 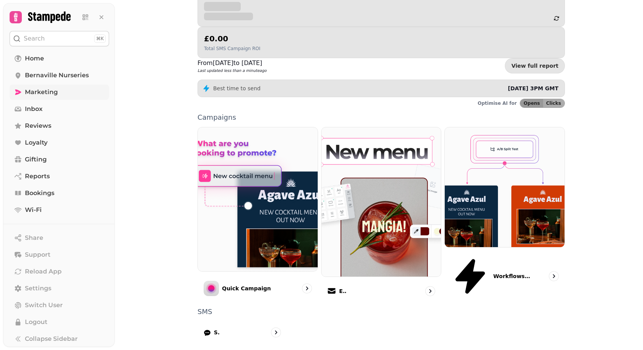 What do you see at coordinates (59, 305) in the screenshot?
I see `button: Switch User` at bounding box center [59, 305].